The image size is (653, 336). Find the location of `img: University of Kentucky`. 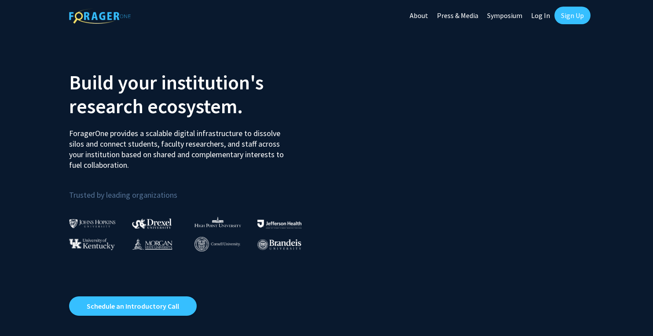

img: University of Kentucky is located at coordinates (92, 244).